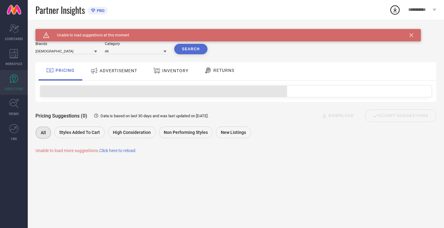  Describe the element at coordinates (401, 116) in the screenshot. I see `div: Accept Suggestions` at that location.